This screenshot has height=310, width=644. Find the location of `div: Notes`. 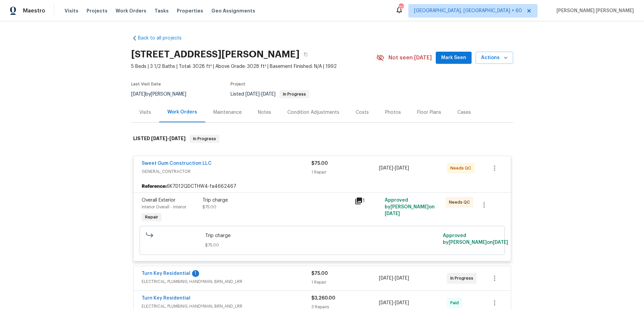

div: Notes is located at coordinates (264, 113).